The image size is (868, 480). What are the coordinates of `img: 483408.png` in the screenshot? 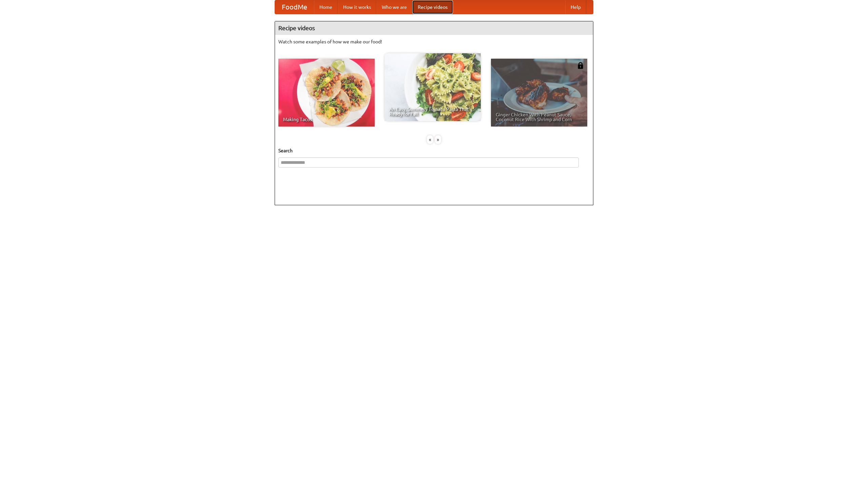 It's located at (580, 66).